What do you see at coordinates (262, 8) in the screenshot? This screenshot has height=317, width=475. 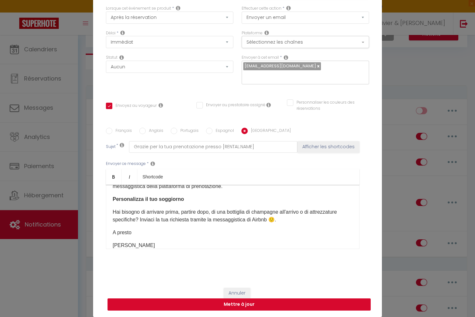 I see `label: Effectuer cette action` at bounding box center [262, 8].